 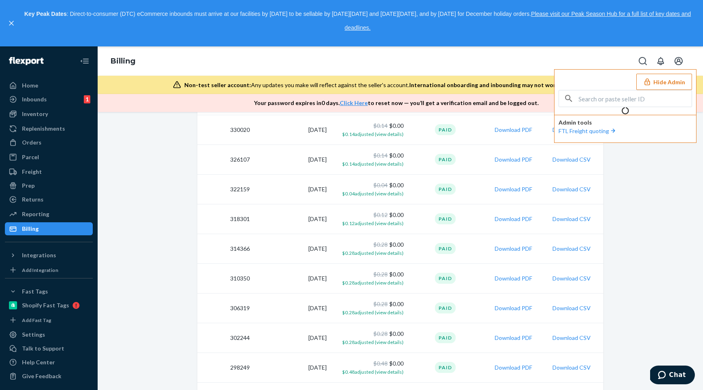 What do you see at coordinates (380, 363) in the screenshot?
I see `span: $0.48` at bounding box center [380, 363].